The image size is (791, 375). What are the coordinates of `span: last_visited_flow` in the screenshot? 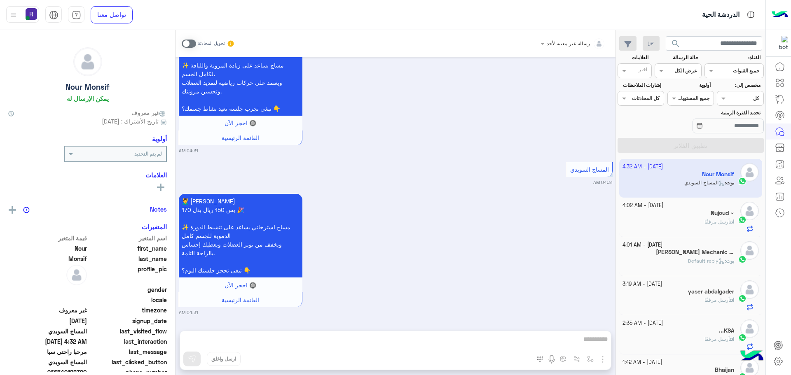 It's located at (128, 331).